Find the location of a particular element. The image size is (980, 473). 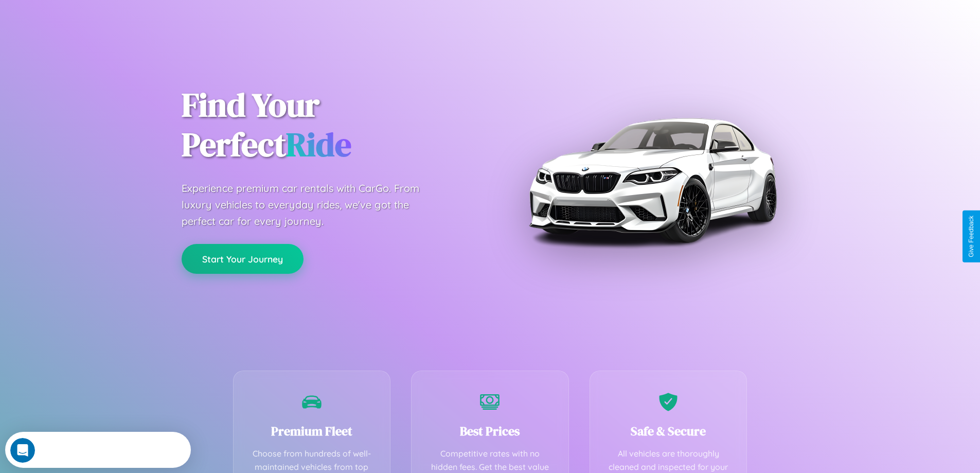

div: Give Feedback is located at coordinates (971, 236).